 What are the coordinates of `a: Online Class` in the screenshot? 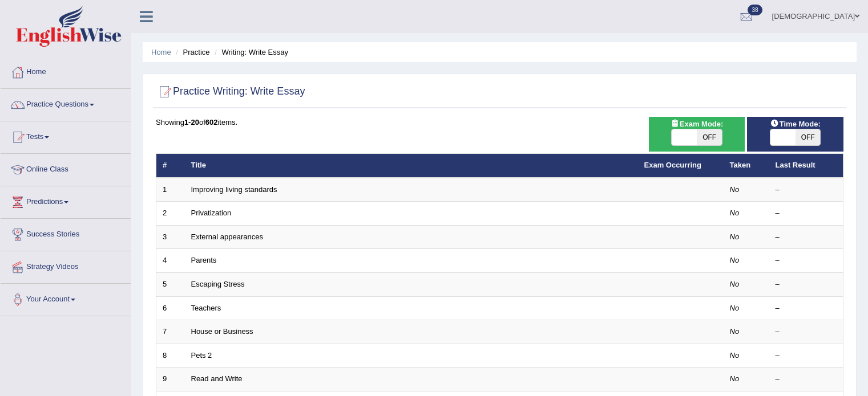 It's located at (66, 168).